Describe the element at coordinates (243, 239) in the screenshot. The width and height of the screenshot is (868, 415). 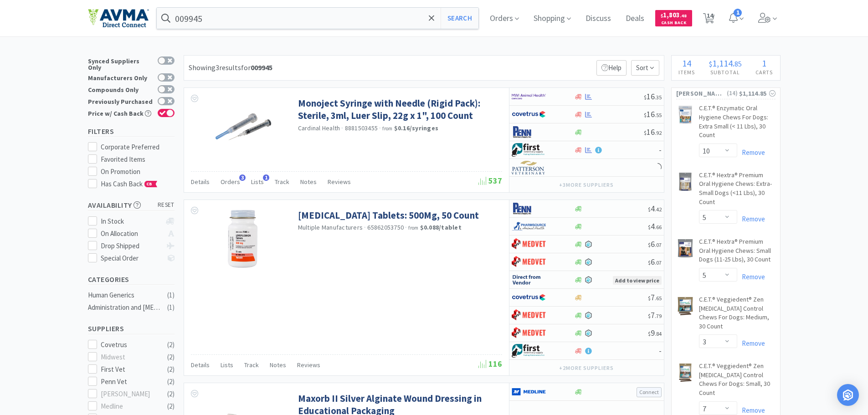
I see `img: 3aeeb612687c43a4964b45820722972d_157972.png` at that location.